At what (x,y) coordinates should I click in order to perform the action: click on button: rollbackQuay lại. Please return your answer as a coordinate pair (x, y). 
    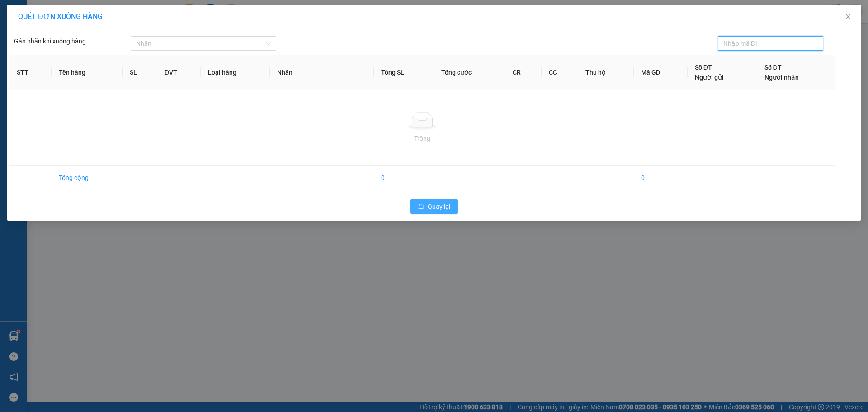
    Looking at the image, I should click on (434, 207).